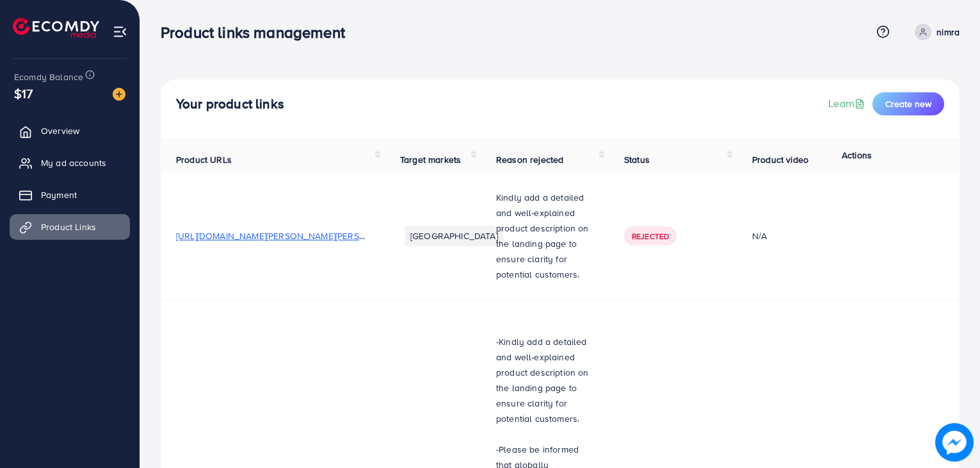 The height and width of the screenshot is (468, 980). What do you see at coordinates (430, 160) in the screenshot?
I see `span: Target markets` at bounding box center [430, 160].